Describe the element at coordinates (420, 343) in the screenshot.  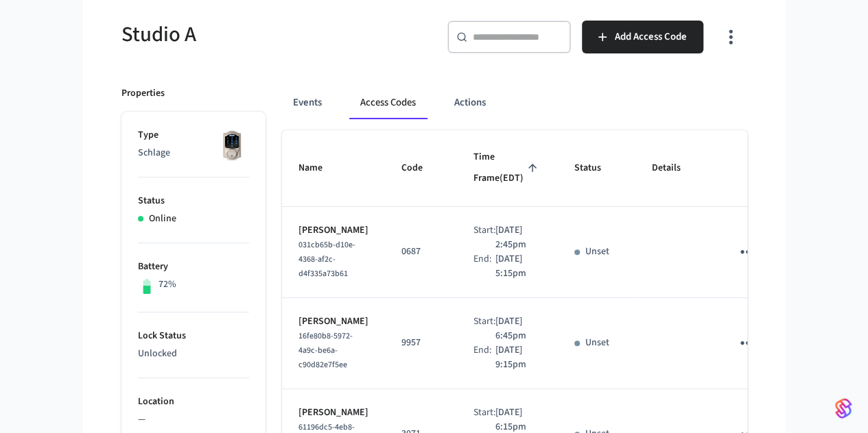
I see `p: 9957` at that location.